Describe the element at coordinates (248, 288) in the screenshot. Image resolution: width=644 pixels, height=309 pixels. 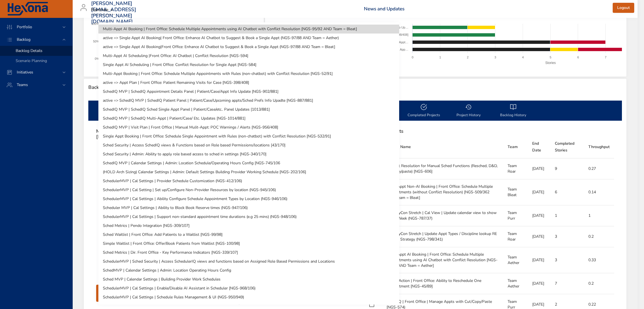
I see `li: SchedulerMVP | Cal Settings | Enable/Disable AI Assistant in Scheduler [NGS-968/106)` at that location.